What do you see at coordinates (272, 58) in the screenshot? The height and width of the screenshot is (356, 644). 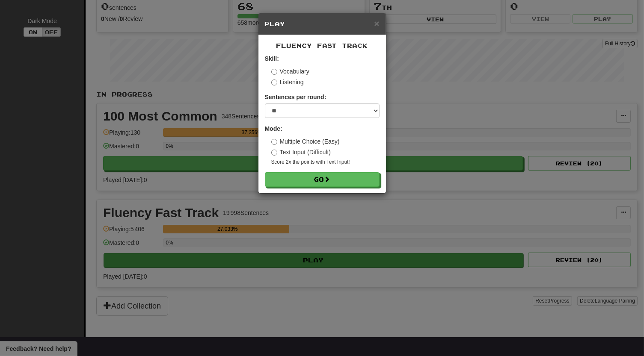 I see `strong: Skill:` at bounding box center [272, 58].